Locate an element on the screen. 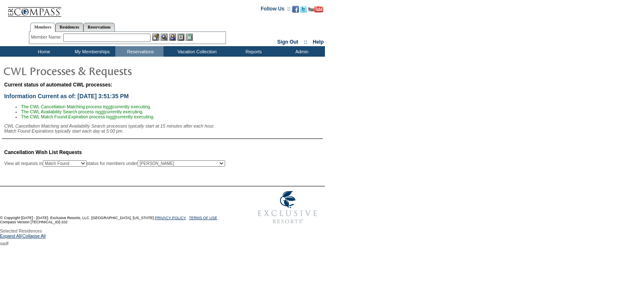  img: Follow us on Twitter is located at coordinates (303, 9).